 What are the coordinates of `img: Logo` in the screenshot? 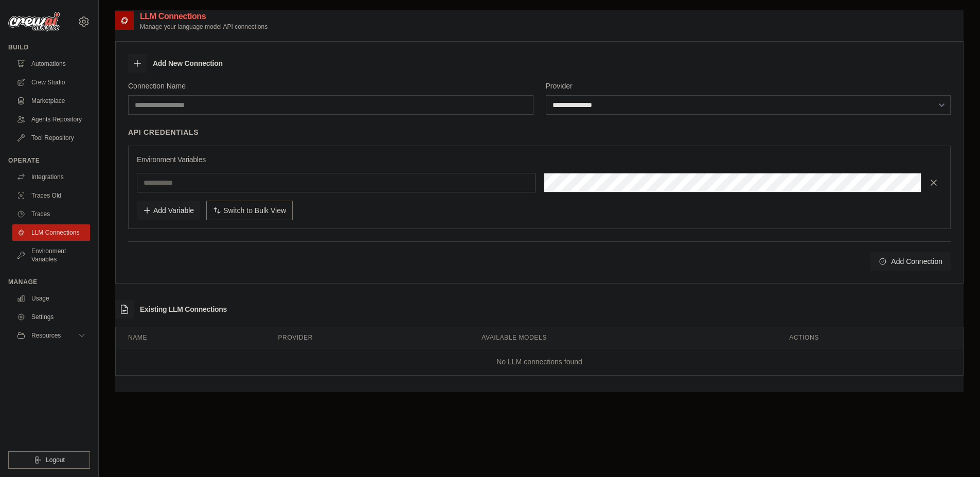 It's located at (34, 22).